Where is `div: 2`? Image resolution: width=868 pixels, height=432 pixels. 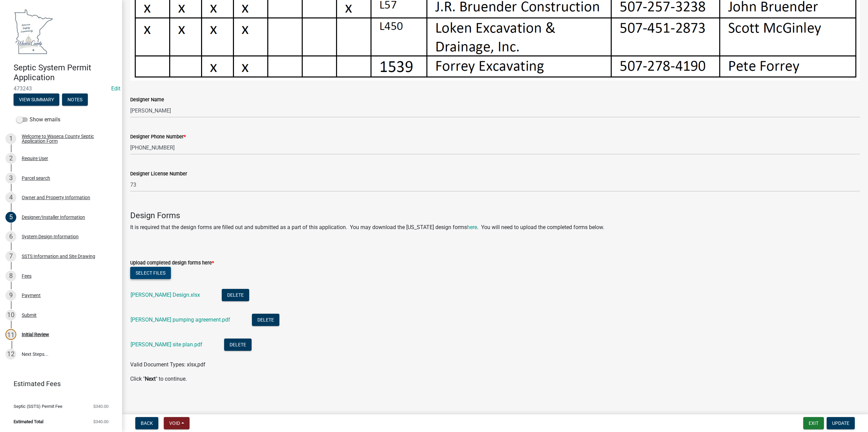 div: 2 is located at coordinates (11, 158).